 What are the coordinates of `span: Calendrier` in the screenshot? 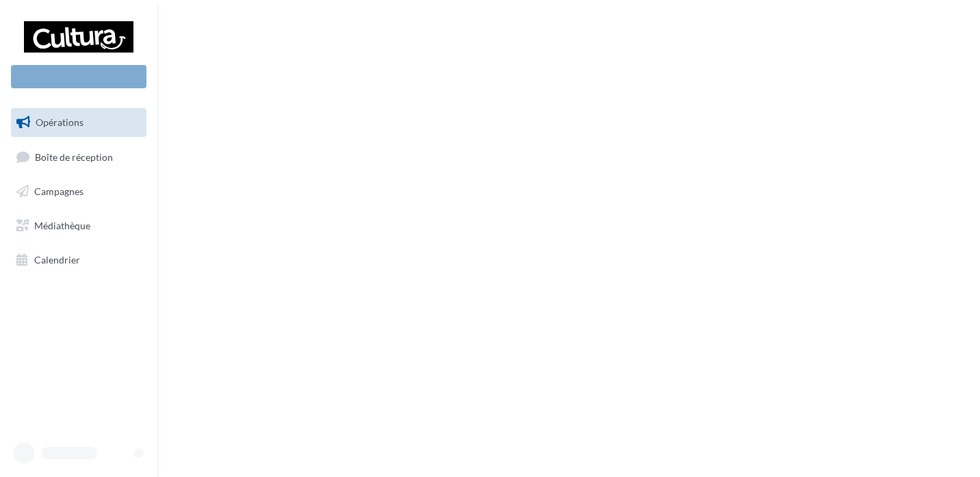 It's located at (57, 259).